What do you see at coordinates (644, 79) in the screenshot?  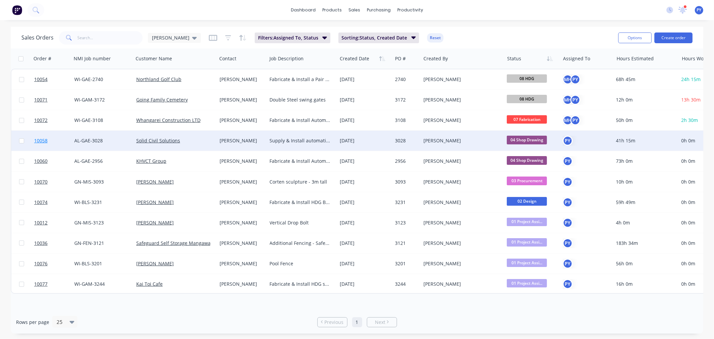 I see `div: 68h 45m` at bounding box center [644, 79].